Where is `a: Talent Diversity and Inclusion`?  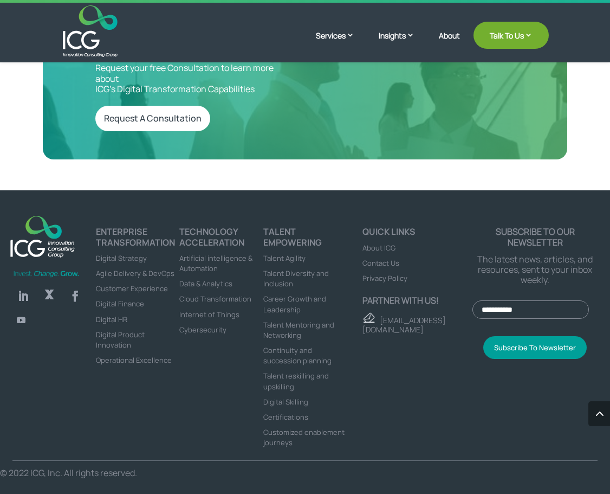 a: Talent Diversity and Inclusion is located at coordinates (296, 278).